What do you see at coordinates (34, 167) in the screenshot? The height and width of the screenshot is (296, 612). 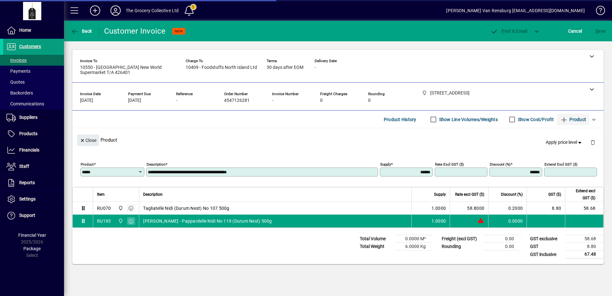 I see `a: Staff` at bounding box center [34, 167].